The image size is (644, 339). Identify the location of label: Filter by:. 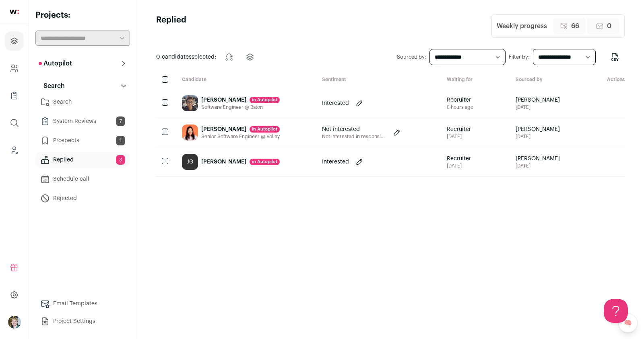
(519, 57).